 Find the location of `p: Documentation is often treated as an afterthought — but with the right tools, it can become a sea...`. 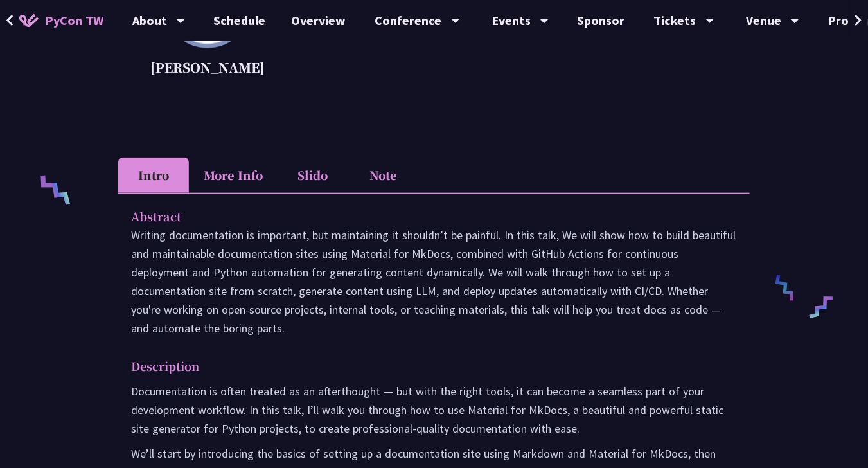

p: Documentation is often treated as an afterthought — but with the right tools, it can become a sea... is located at coordinates (434, 409).